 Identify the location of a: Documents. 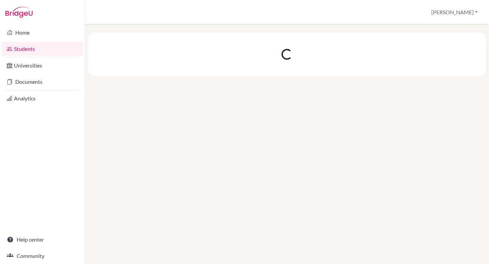
(42, 82).